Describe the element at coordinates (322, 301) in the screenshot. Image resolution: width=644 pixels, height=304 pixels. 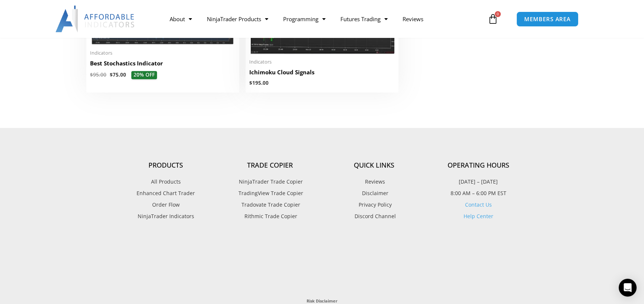
I see `strong: Risk Disclaimer` at that location.